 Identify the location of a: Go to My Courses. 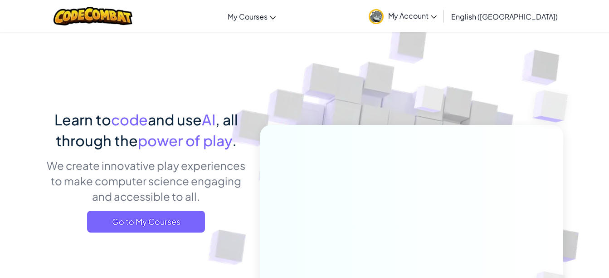
(146, 221).